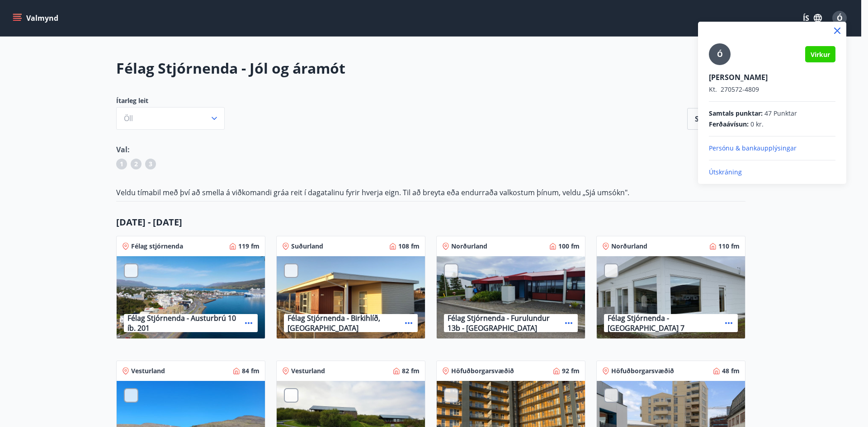 This screenshot has width=868, height=427. What do you see at coordinates (772, 148) in the screenshot?
I see `p: Persónu & bankaupplýsingar` at bounding box center [772, 148].